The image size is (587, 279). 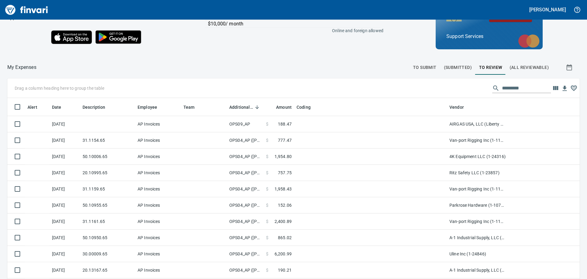 What do you see at coordinates (574, 88) in the screenshot?
I see `button: Column choices favorited. Click to reset to default` at bounding box center [574, 88].